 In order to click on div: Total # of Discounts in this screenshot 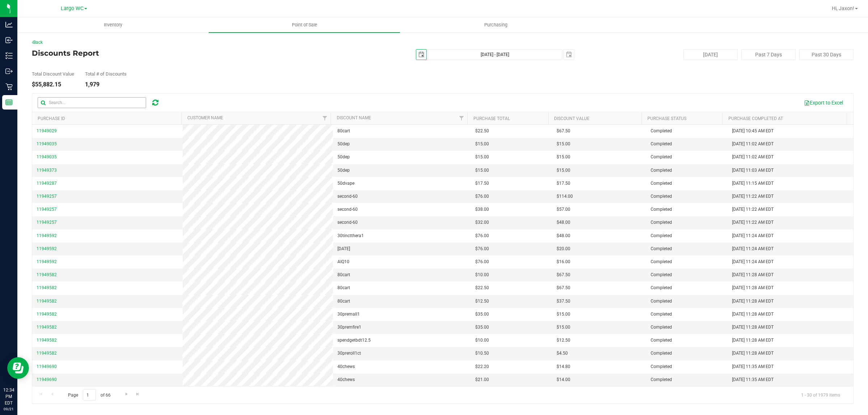, I will do `click(105, 74)`.